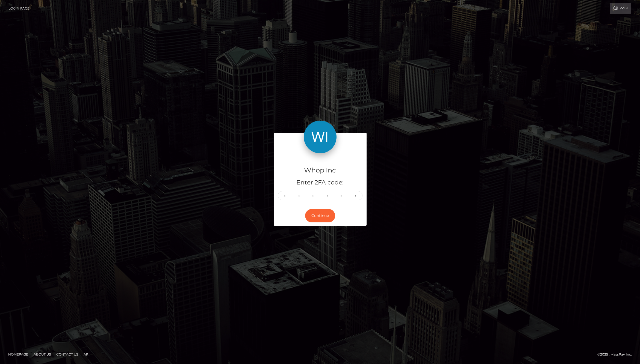  I want to click on a: API, so click(86, 355).